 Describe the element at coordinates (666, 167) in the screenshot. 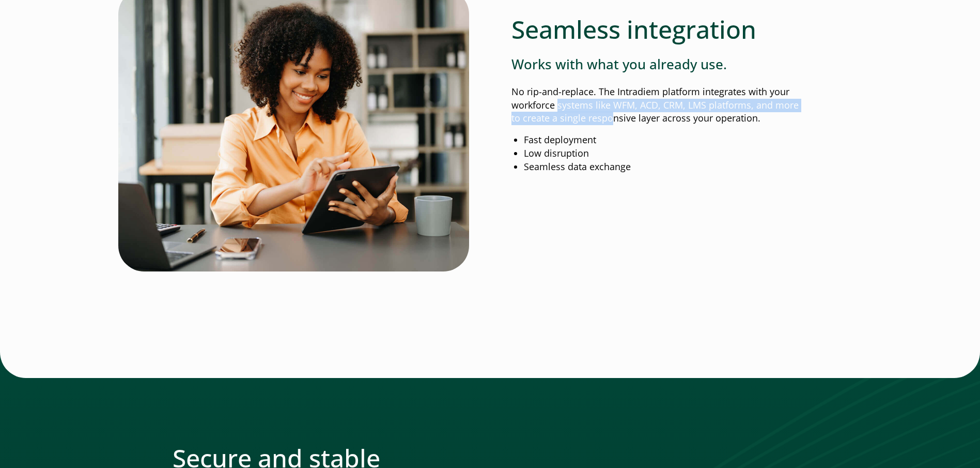

I see `li: Seamless data exchange` at that location.